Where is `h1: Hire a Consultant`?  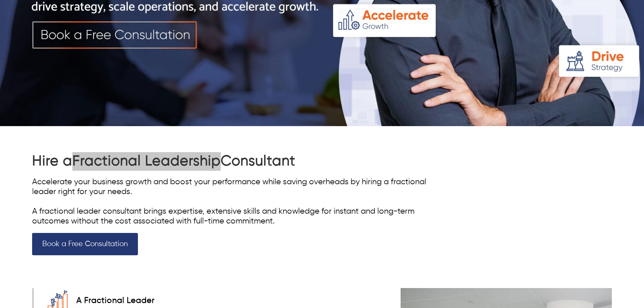
h1: Hire a Consultant is located at coordinates (235, 161).